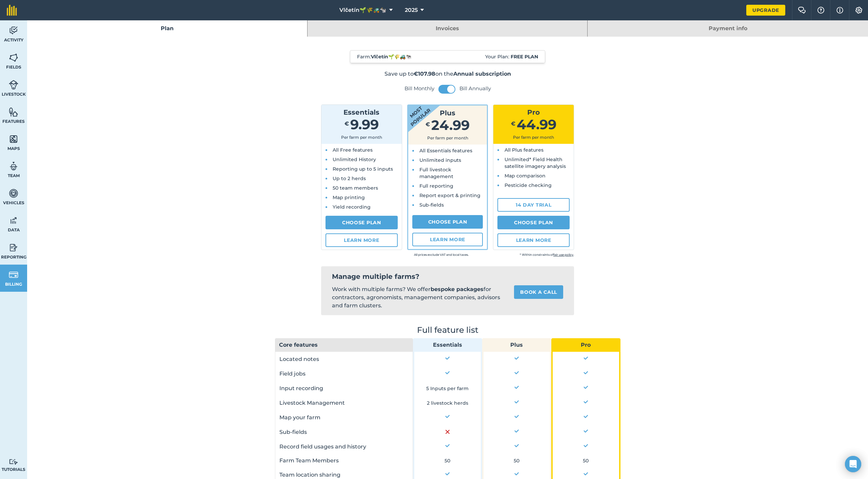 The image size is (868, 479). What do you see at coordinates (12, 10) in the screenshot?
I see `img: fieldmargin Logo` at bounding box center [12, 10].